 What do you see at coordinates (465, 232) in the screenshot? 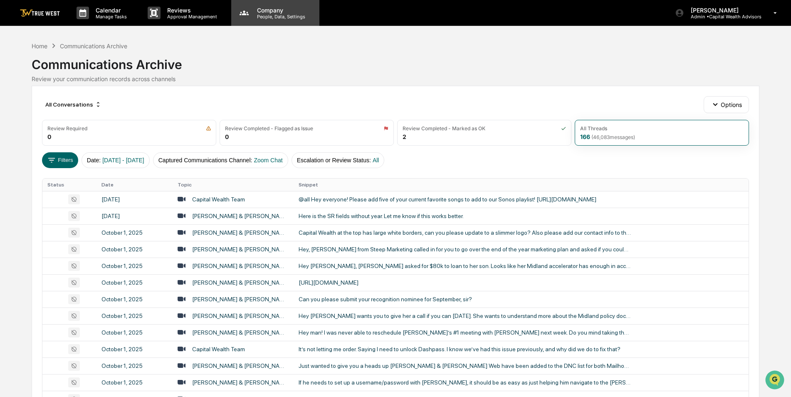
I see `div: Capital Wealth at the top has large white borders, can you please update to a slimmer logo? Also ...` at bounding box center [465, 232].